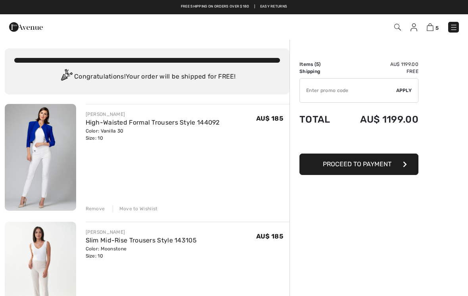 The height and width of the screenshot is (296, 468). Describe the element at coordinates (359, 164) in the screenshot. I see `button: Proceed to Payment` at that location.